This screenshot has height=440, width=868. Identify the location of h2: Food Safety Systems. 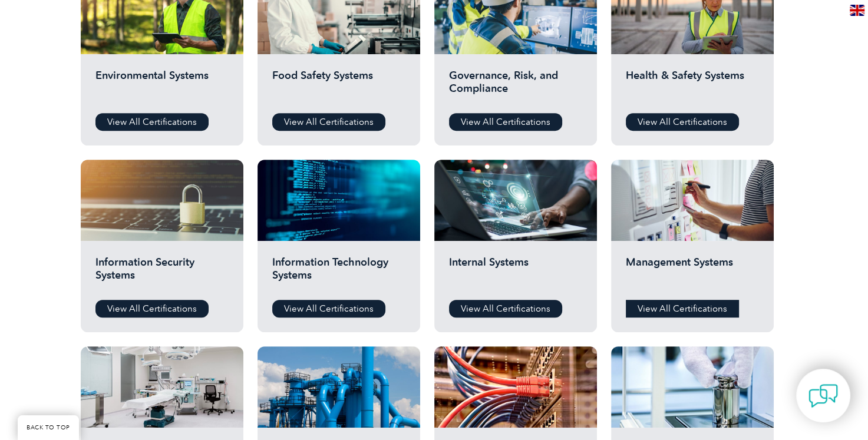
(339, 87).